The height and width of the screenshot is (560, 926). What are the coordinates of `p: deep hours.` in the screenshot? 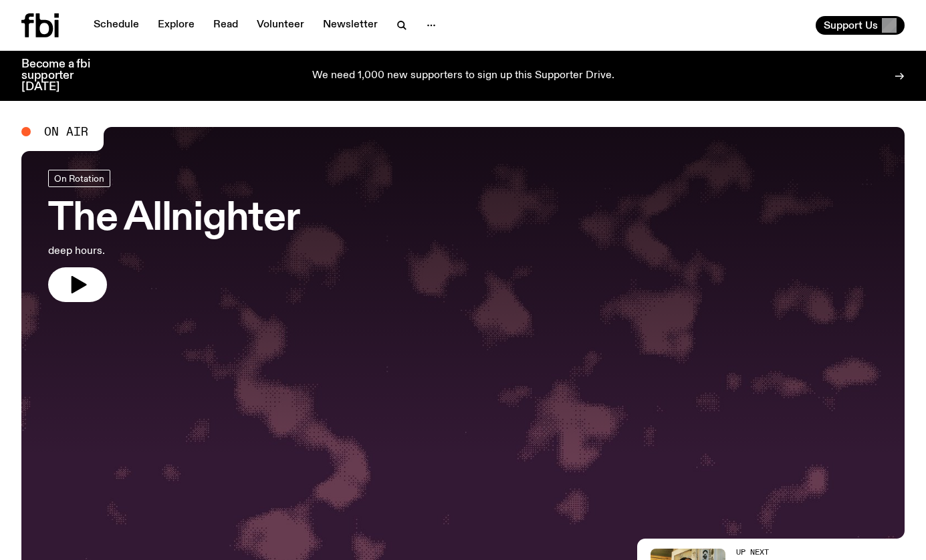 It's located at (174, 252).